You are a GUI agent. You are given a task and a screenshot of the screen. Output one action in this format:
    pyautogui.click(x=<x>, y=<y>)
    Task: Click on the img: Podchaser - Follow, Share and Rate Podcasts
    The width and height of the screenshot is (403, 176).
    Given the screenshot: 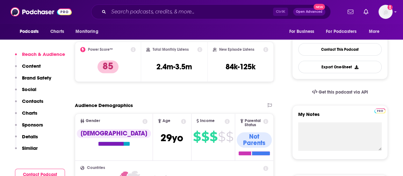 What is the action you would take?
    pyautogui.click(x=41, y=12)
    